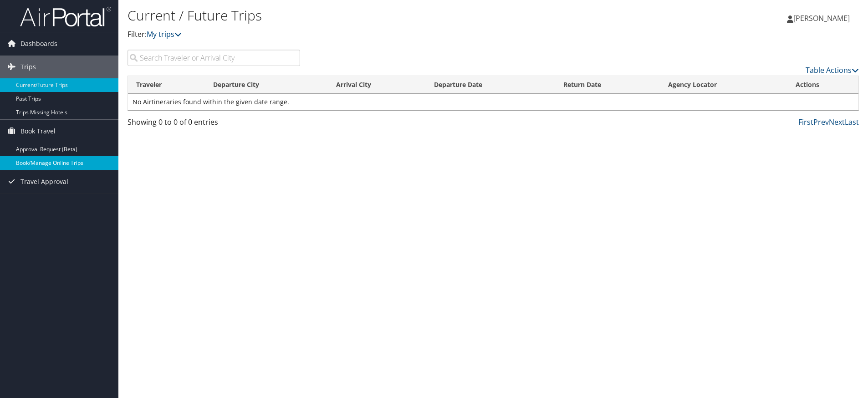 The width and height of the screenshot is (868, 398). Describe the element at coordinates (38, 131) in the screenshot. I see `span: Book Travel` at that location.